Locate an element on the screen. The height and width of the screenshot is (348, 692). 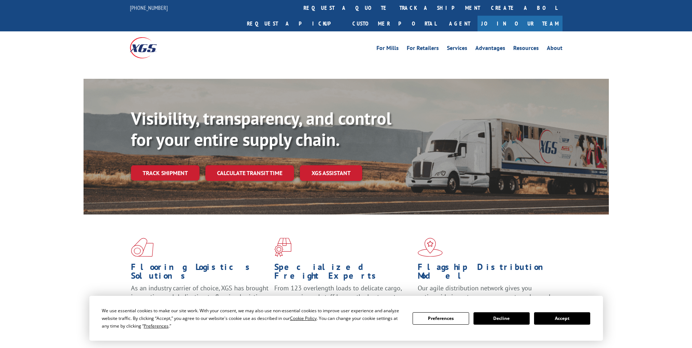
img: xgs-icon-flagship-distribution-model-red is located at coordinates (430, 247).